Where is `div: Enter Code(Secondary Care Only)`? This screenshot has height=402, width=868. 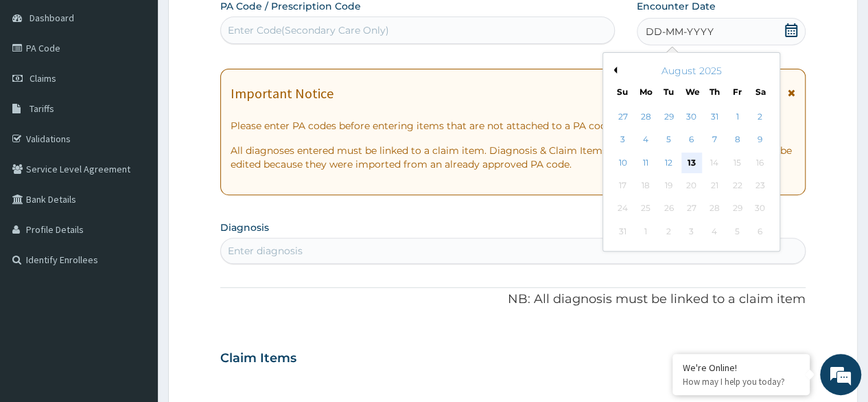 div: Enter Code(Secondary Care Only) is located at coordinates (308, 30).